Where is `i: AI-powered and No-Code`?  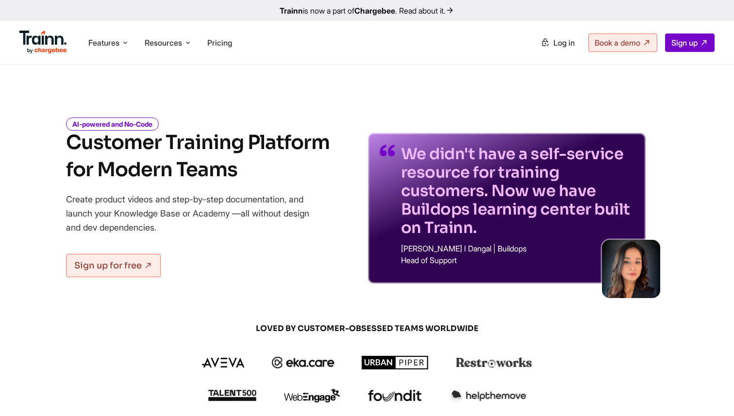 i: AI-powered and No-Code is located at coordinates (112, 124).